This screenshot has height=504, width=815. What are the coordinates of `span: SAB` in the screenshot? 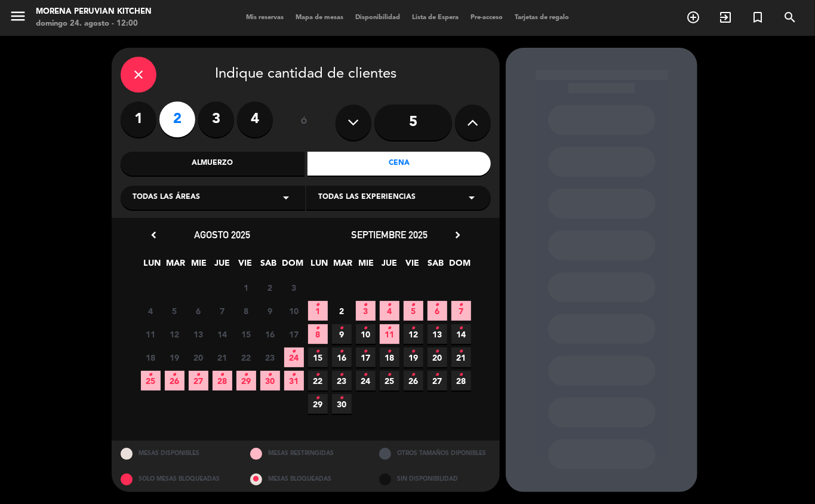 It's located at (269, 266).